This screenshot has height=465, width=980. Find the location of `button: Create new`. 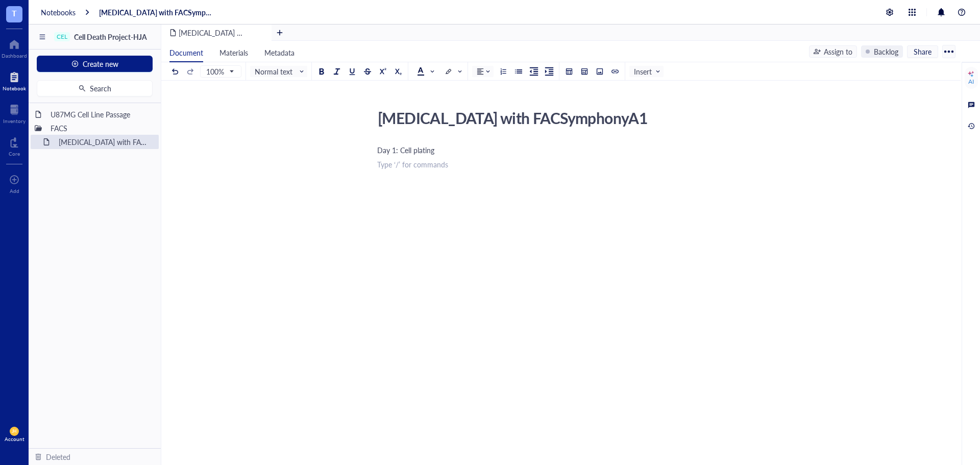

button: Create new is located at coordinates (94, 64).